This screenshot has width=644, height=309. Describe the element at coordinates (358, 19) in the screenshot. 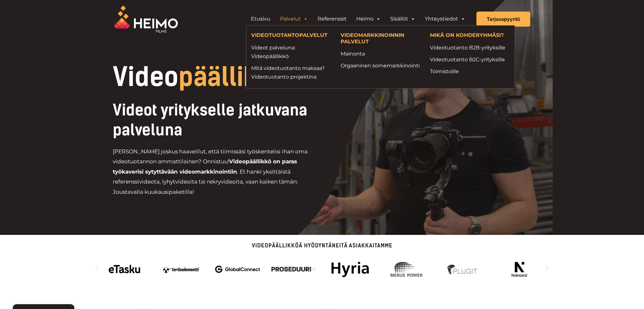

I see `aside: Header Widget 1` at that location.